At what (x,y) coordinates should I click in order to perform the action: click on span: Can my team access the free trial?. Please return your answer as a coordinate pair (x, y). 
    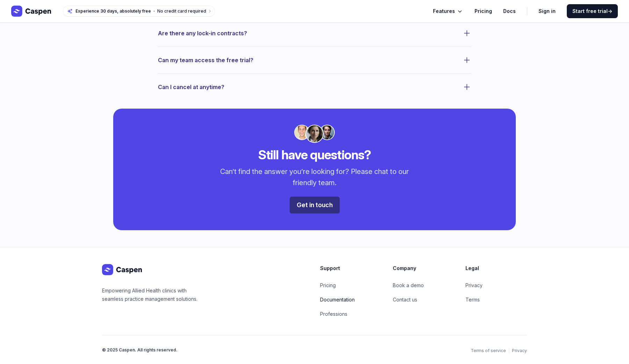
    Looking at the image, I should click on (205, 60).